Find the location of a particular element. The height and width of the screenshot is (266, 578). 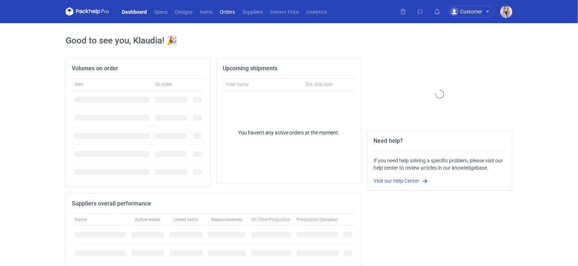

button: Klaudia Wiśniewska is located at coordinates (506, 12).